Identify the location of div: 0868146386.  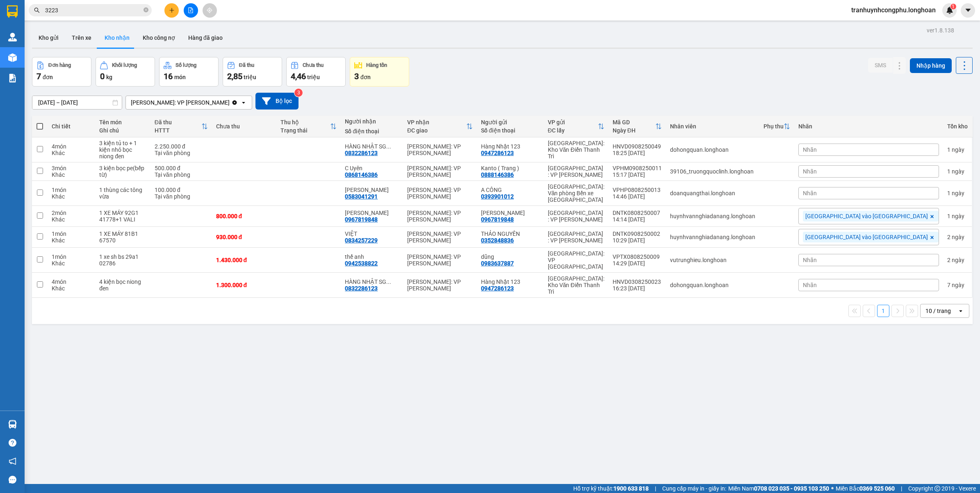
(361, 174).